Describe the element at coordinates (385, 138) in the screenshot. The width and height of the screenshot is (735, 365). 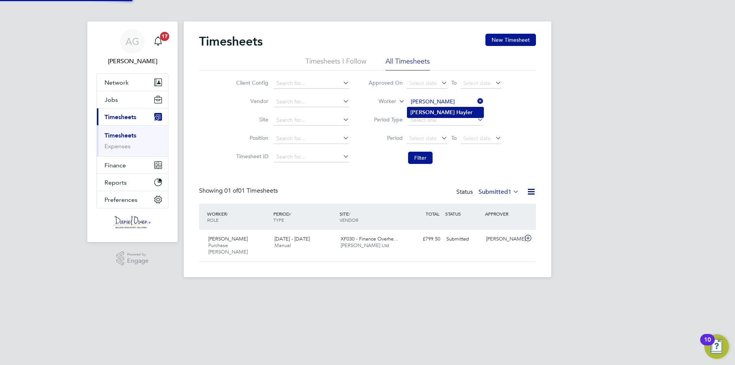
I see `label: Period` at that location.